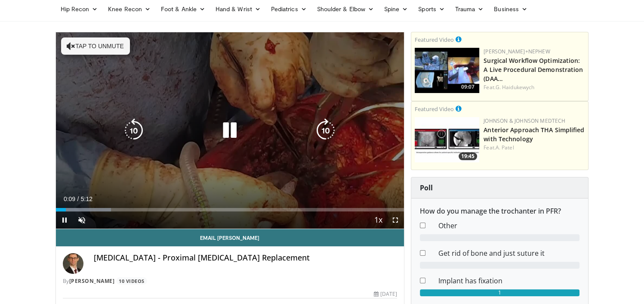 The height and width of the screenshot is (304, 644). Describe the element at coordinates (238, 9) in the screenshot. I see `a: Hand & Wrist` at that location.